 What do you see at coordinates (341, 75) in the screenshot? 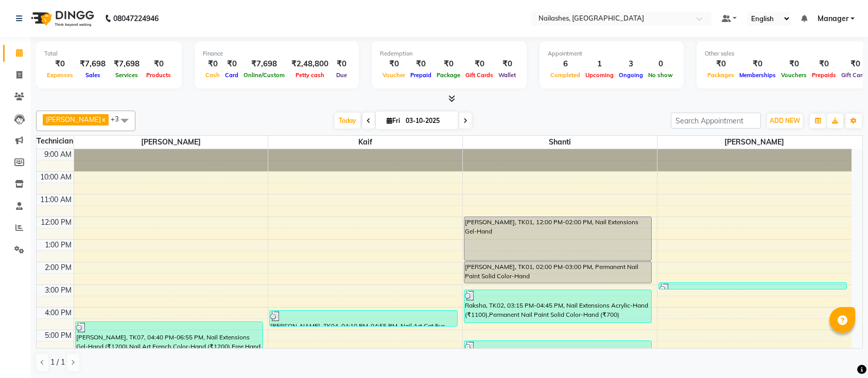
I see `span: Due` at bounding box center [341, 75].